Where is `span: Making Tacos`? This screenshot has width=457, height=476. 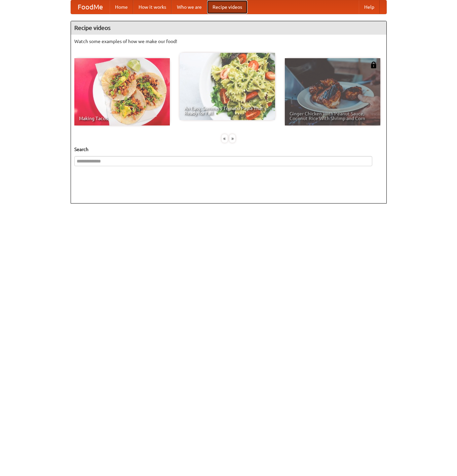 span: Making Tacos is located at coordinates (122, 118).